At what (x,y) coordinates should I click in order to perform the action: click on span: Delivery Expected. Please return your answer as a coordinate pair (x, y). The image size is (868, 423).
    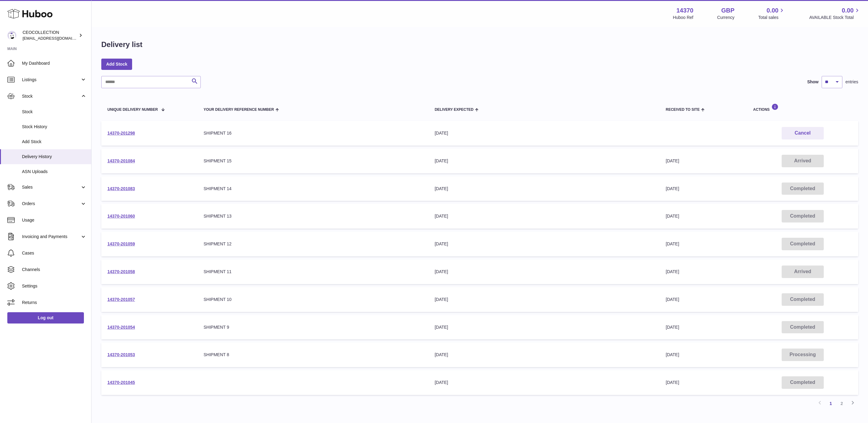
    Looking at the image, I should click on (454, 110).